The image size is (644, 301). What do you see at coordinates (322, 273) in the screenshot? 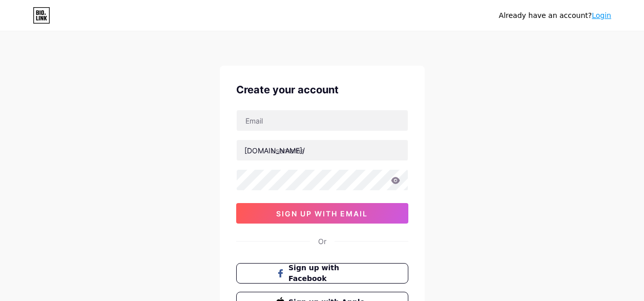
I see `a: Sign up with Facebook` at bounding box center [322, 273].